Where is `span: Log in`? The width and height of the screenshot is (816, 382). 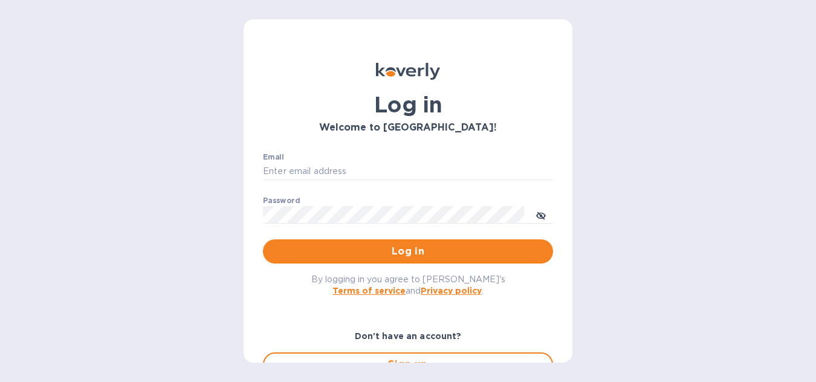 span: Log in is located at coordinates (408, 251).